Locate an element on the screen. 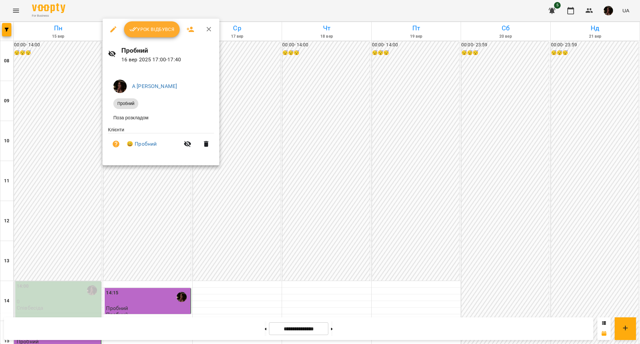  p: 16 вер 2025 17:00 - 17:40 is located at coordinates (168, 60).